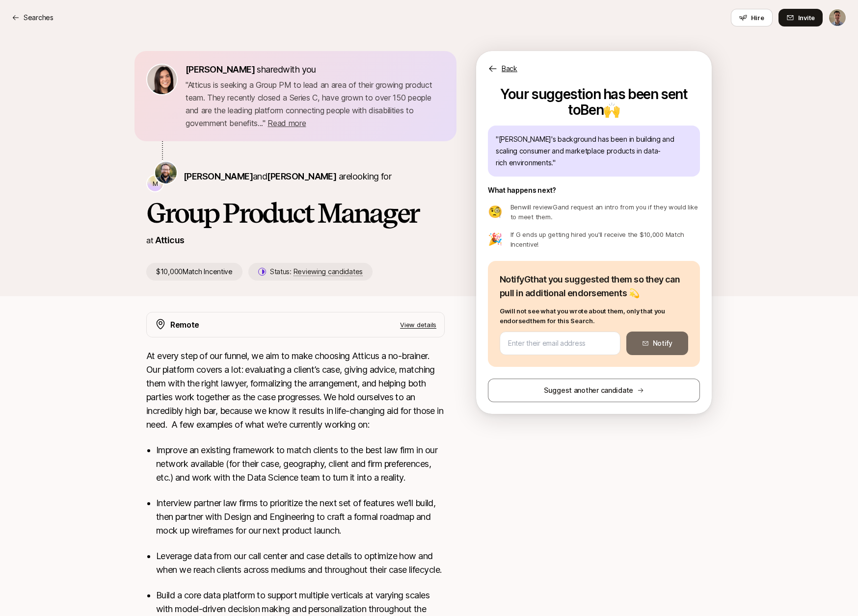  What do you see at coordinates (315, 104) in the screenshot?
I see `p: " Atticus is seeking a Group PM to lead an area of their growing product team. They recently clos...` at bounding box center [315, 104].